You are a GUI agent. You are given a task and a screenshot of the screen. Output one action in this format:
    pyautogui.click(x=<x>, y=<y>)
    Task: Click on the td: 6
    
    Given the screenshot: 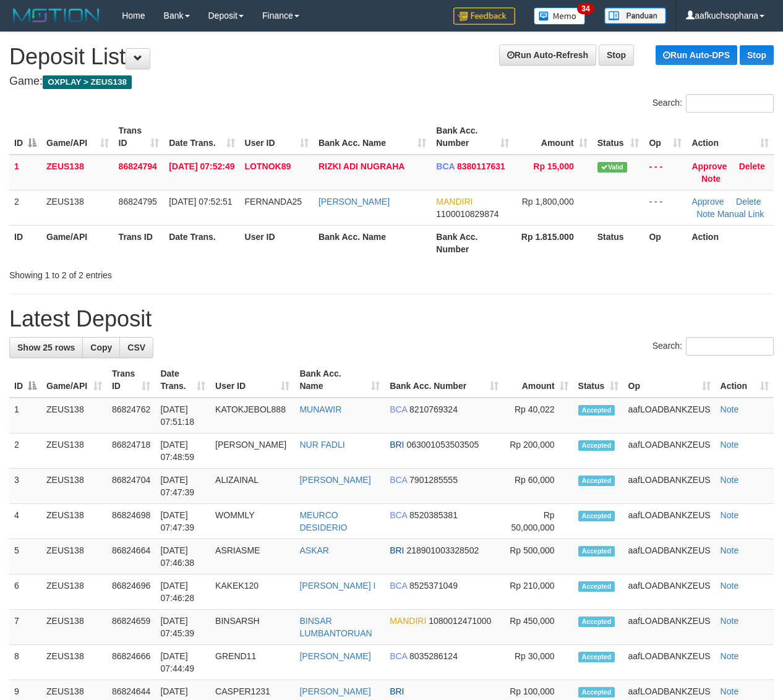 What is the action you would take?
    pyautogui.click(x=25, y=592)
    